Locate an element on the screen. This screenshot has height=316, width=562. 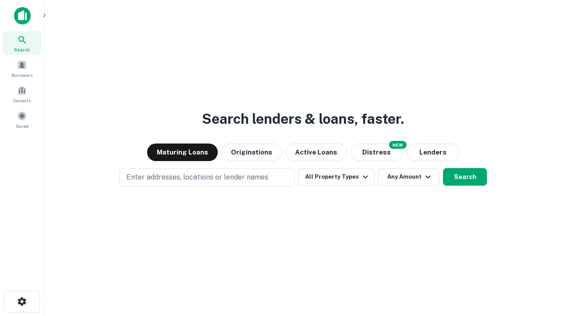
div: Chat Widget is located at coordinates (540, 267).